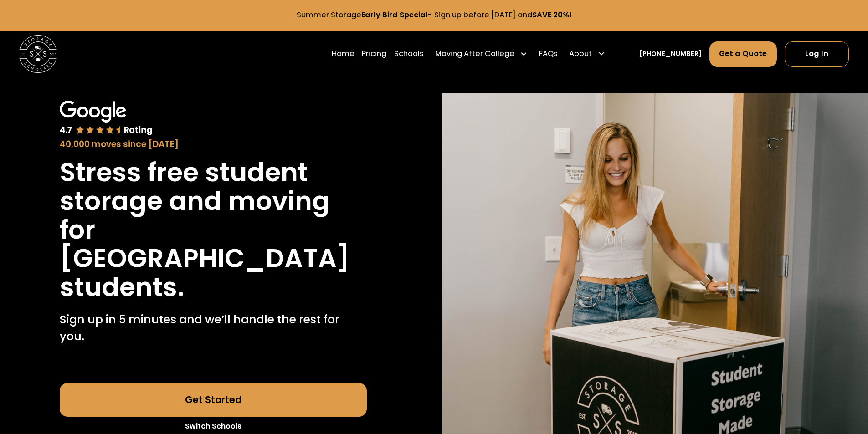 The height and width of the screenshot is (434, 868). What do you see at coordinates (106, 118) in the screenshot?
I see `img: Google 4.7 star rating` at bounding box center [106, 118].